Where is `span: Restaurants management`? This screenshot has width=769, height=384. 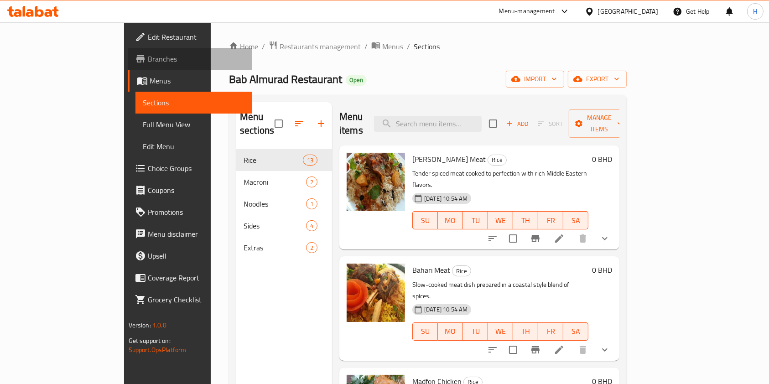
span: Restaurants management is located at coordinates (320, 47).